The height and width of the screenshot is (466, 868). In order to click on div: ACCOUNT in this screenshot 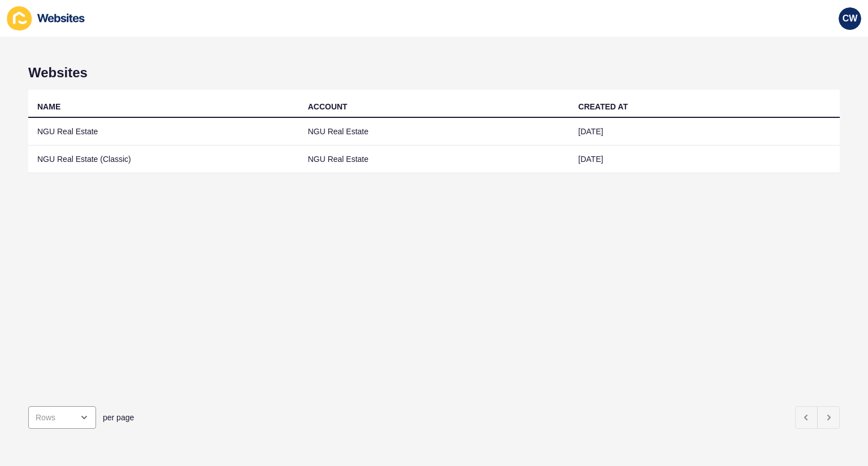, I will do `click(328, 107)`.